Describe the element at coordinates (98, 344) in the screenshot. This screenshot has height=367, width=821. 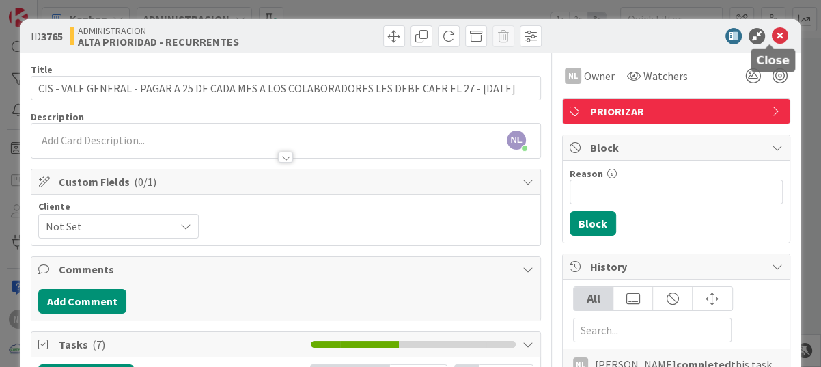
I see `span: ( 7 )` at that location.